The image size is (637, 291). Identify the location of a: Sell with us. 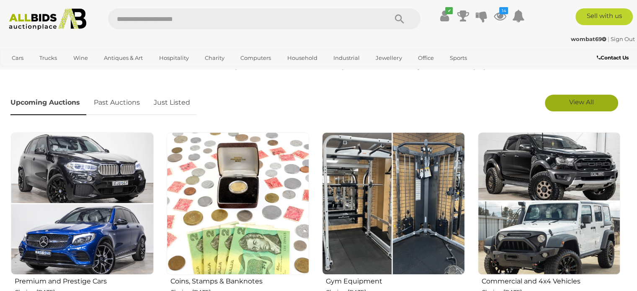
(604, 17).